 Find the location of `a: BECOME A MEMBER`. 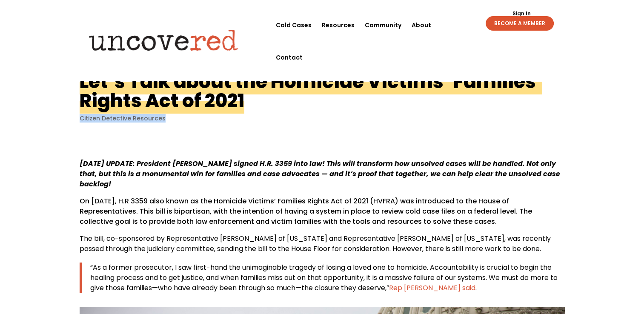

a: BECOME A MEMBER is located at coordinates (520, 23).